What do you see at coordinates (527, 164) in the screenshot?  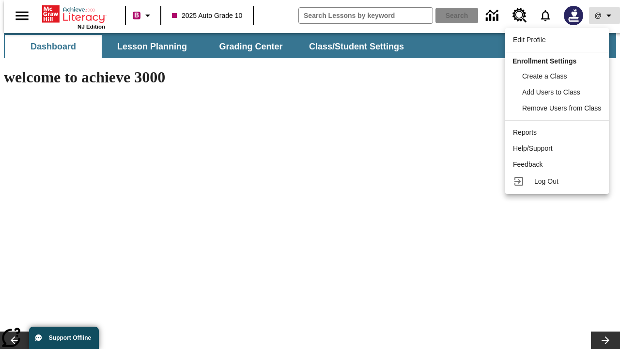 I see `span: Feedback` at bounding box center [527, 164].